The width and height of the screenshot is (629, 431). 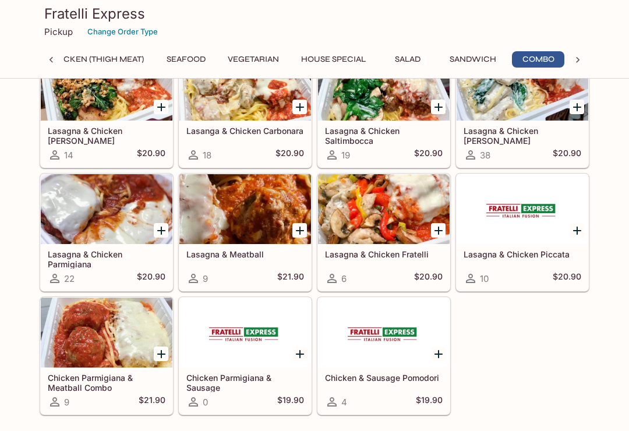 I want to click on button: Add Lasagna & Chicken Parmigiana, so click(x=161, y=230).